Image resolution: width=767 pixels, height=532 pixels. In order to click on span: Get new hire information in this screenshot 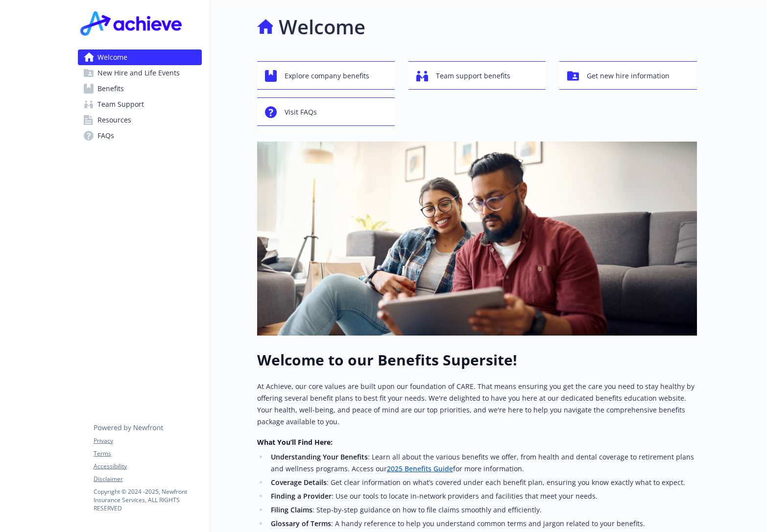, I will do `click(628, 76)`.